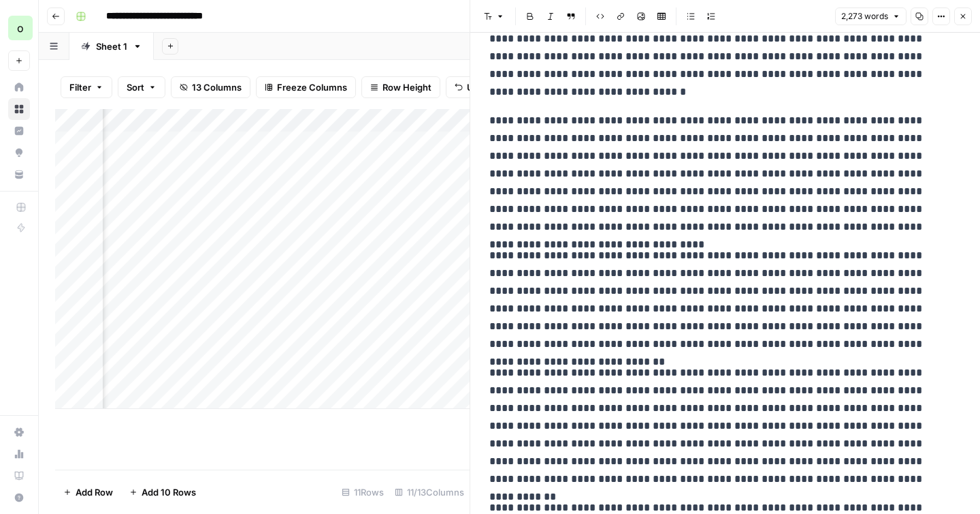 The height and width of the screenshot is (514, 980). I want to click on span: Filter, so click(80, 87).